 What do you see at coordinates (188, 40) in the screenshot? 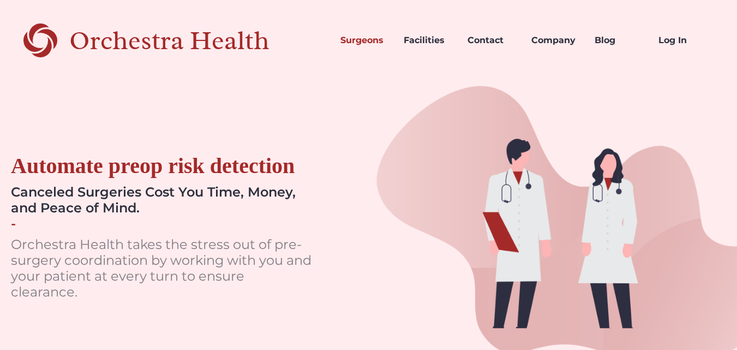
I see `div: Orchestra Health` at bounding box center [188, 40].